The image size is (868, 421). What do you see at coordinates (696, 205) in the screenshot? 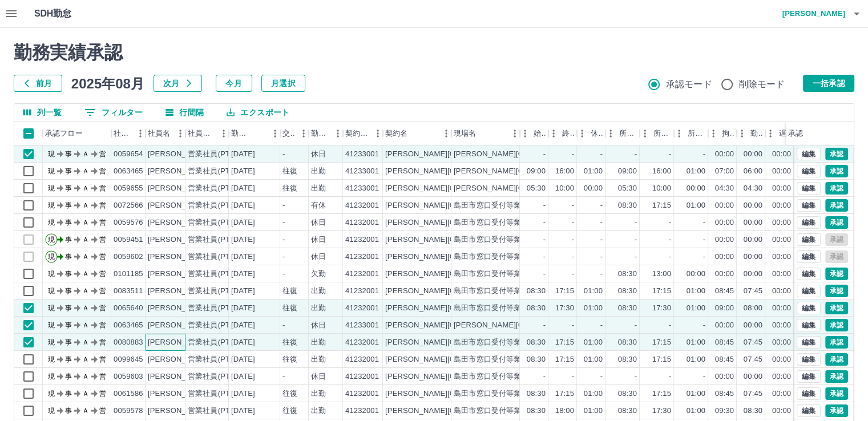
I see `div: 01:00` at bounding box center [696, 205].